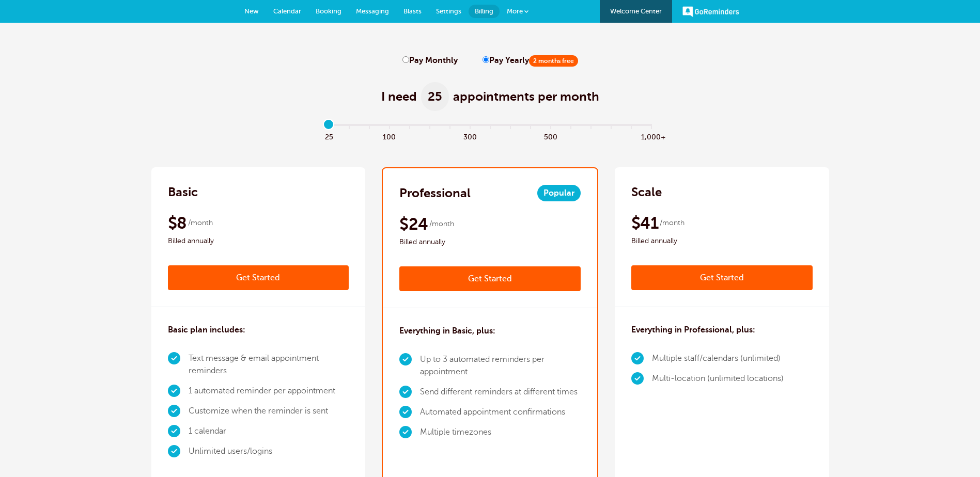 The width and height of the screenshot is (980, 477). Describe the element at coordinates (269, 364) in the screenshot. I see `li: Text message & email appointment reminders` at that location.